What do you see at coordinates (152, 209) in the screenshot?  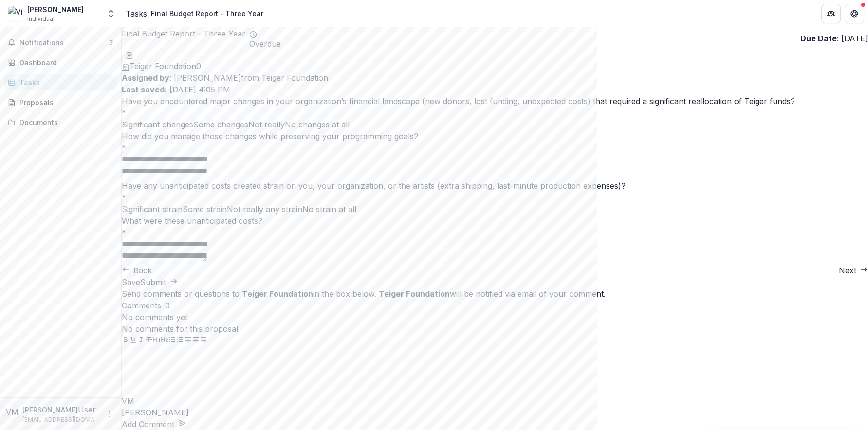 I see `span: Significant strain` at bounding box center [152, 209].